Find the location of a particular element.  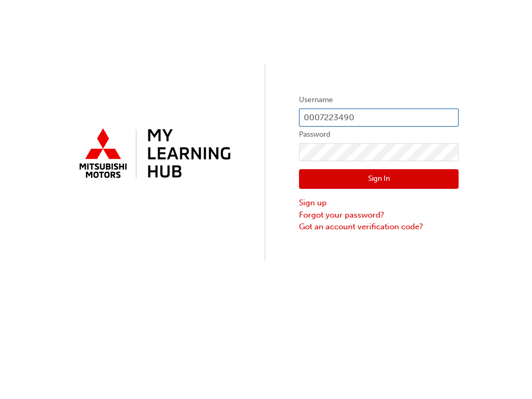

a: Forgot your password? is located at coordinates (378, 215).